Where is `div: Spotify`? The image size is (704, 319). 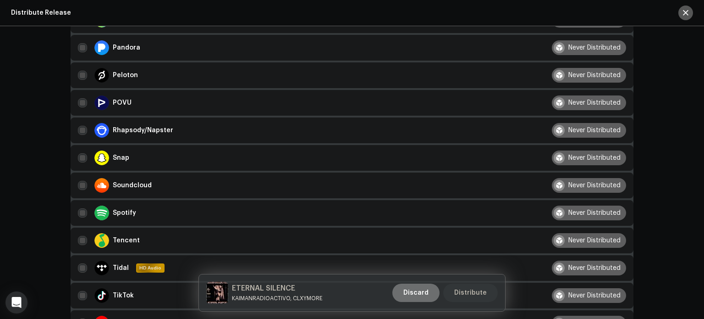 div: Spotify is located at coordinates (124, 213).